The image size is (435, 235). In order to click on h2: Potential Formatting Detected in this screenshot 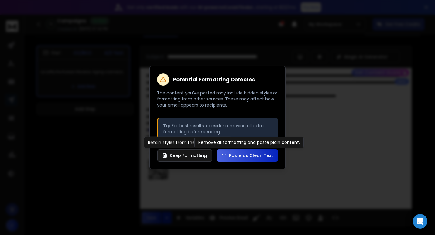, I will do `click(214, 80)`.